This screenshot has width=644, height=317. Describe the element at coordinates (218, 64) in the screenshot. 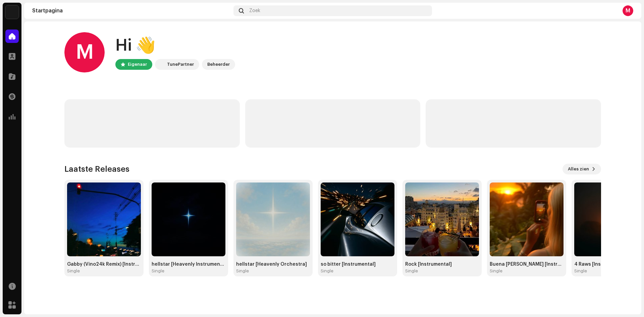

I see `div: Beheerder` at that location.